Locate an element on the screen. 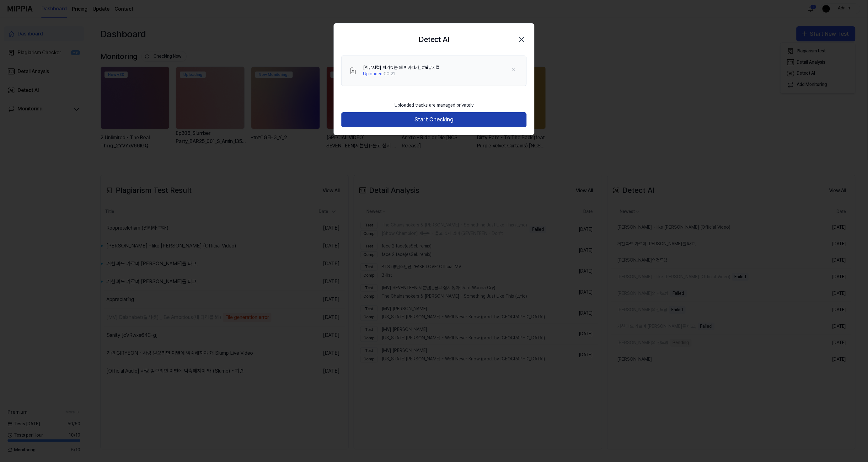  h2: Detect AI is located at coordinates (434, 40).